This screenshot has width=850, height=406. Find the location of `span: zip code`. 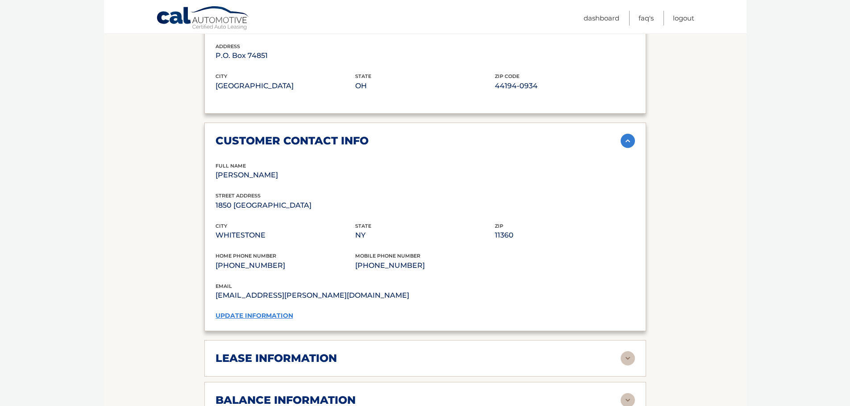

span: zip code is located at coordinates (507, 76).